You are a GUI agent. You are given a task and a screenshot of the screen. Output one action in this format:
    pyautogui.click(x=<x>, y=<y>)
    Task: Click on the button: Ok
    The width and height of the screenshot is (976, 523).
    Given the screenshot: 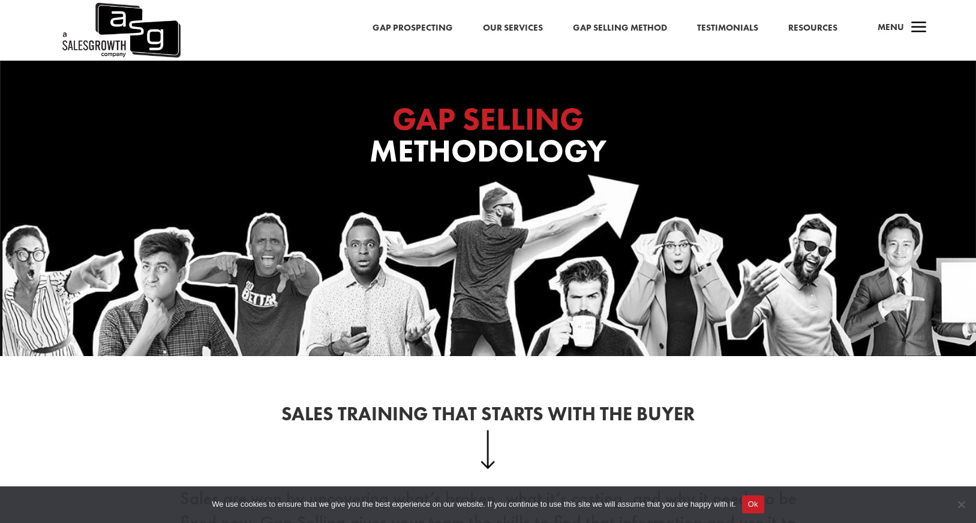 What is the action you would take?
    pyautogui.click(x=753, y=504)
    